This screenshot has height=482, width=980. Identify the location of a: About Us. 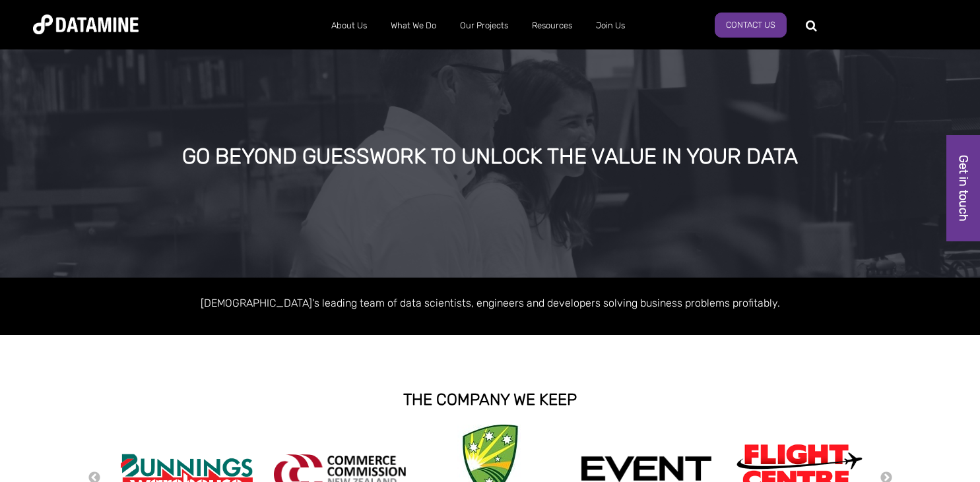
(349, 26).